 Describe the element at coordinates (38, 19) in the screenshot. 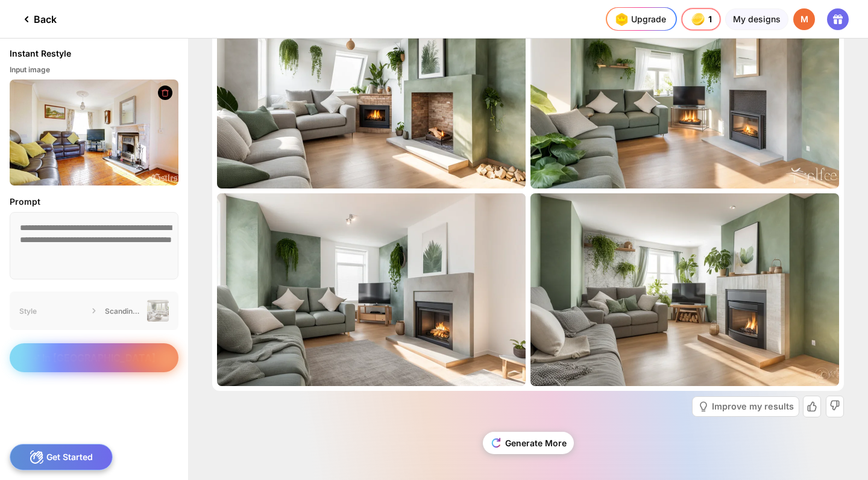

I see `div: Back` at that location.